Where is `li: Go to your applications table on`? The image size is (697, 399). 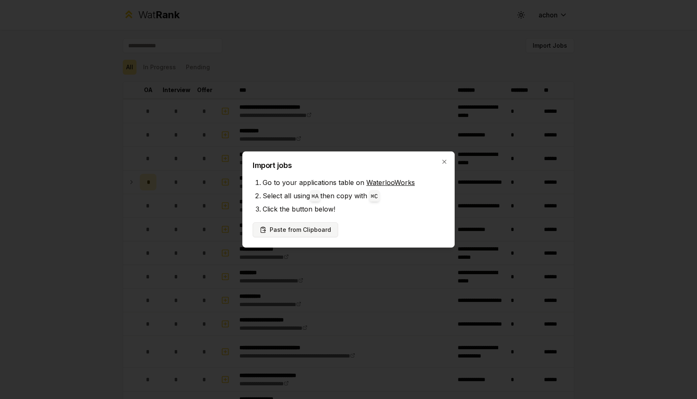 li: Go to your applications table on is located at coordinates (354, 183).